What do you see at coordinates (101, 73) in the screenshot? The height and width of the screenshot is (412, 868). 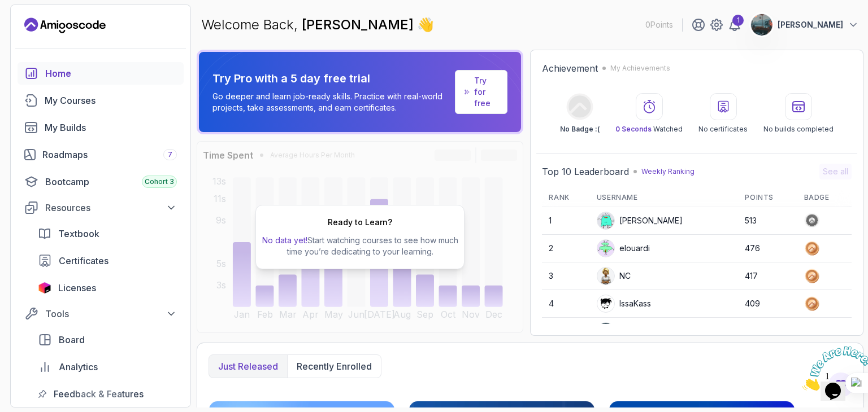 I see `a: home` at bounding box center [101, 73].